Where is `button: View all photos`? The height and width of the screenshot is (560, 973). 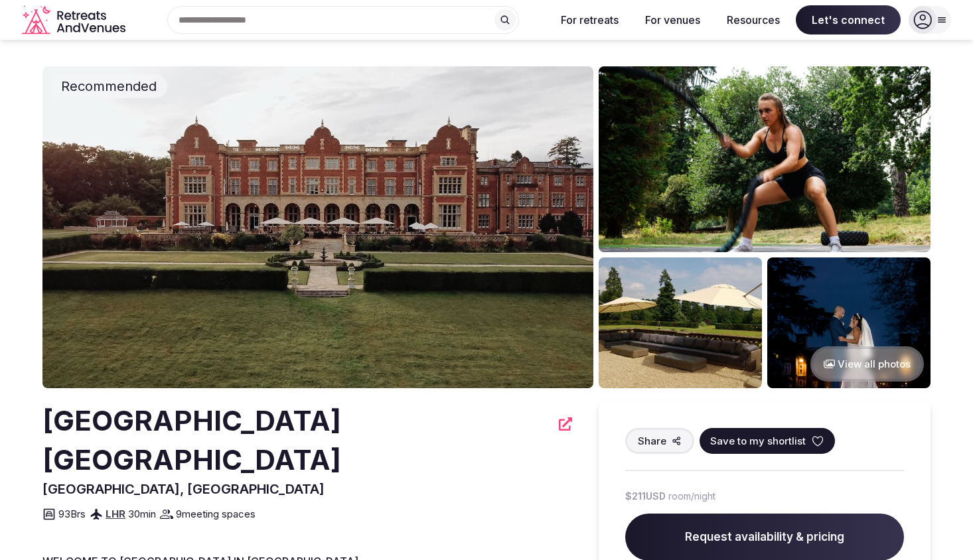 button: View all photos is located at coordinates (867, 363).